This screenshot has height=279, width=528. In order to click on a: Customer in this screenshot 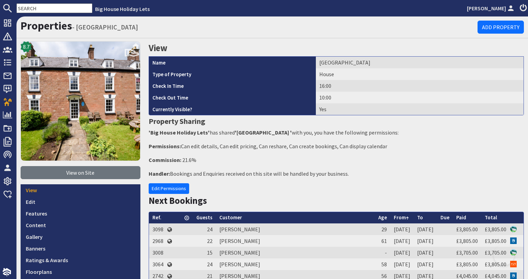, I will do `click(231, 217)`.